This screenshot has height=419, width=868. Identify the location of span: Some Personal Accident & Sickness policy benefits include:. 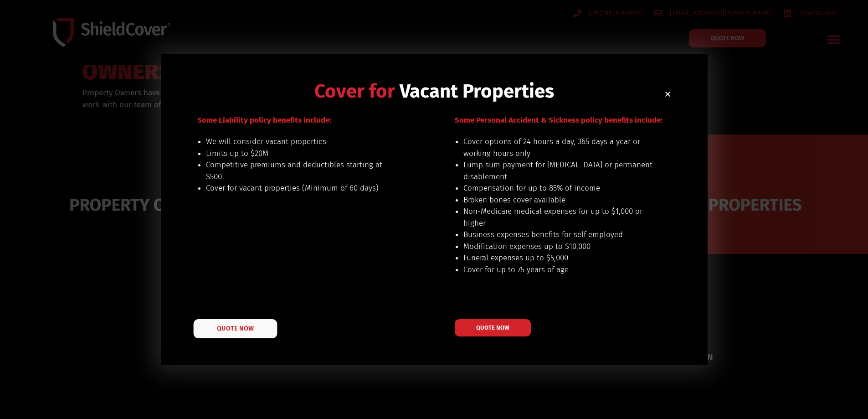
(558, 120).